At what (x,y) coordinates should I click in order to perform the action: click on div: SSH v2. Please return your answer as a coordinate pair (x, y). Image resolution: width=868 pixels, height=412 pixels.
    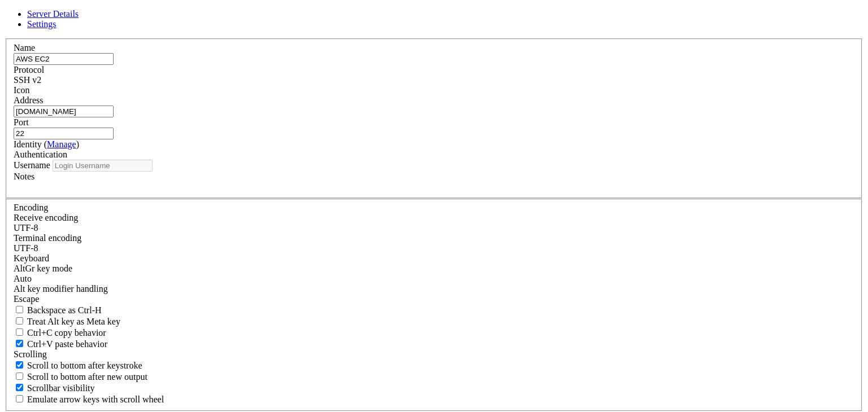
    Looking at the image, I should click on (434, 80).